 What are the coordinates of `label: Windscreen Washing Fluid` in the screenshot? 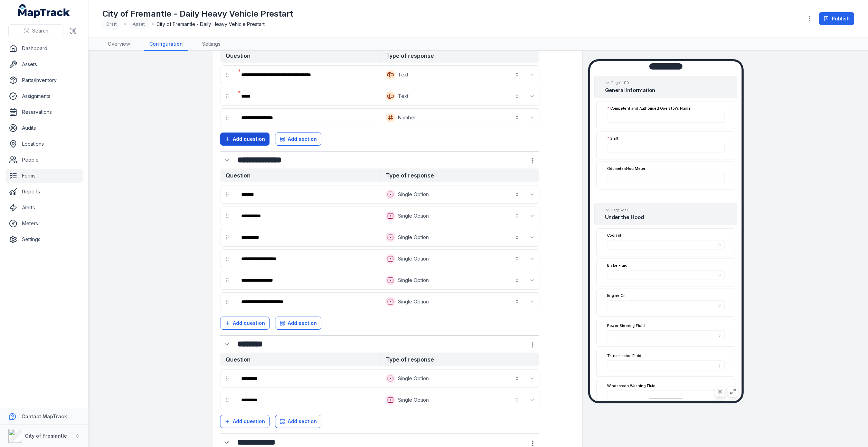 It's located at (632, 385).